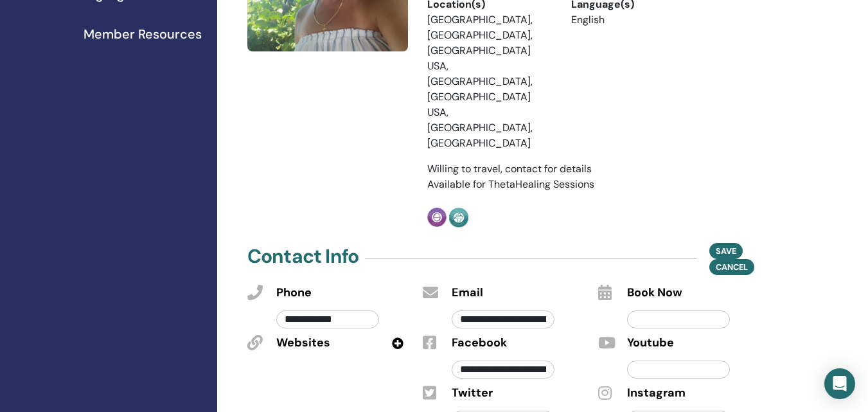 This screenshot has height=412, width=868. I want to click on span: Available for ThetaHealing Sessions, so click(511, 184).